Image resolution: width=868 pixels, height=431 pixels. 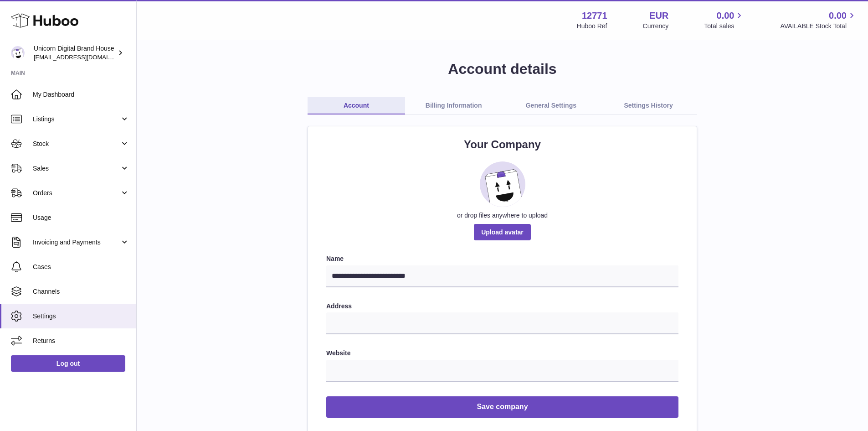 What do you see at coordinates (502, 144) in the screenshot?
I see `h2: Your Company` at bounding box center [502, 144].